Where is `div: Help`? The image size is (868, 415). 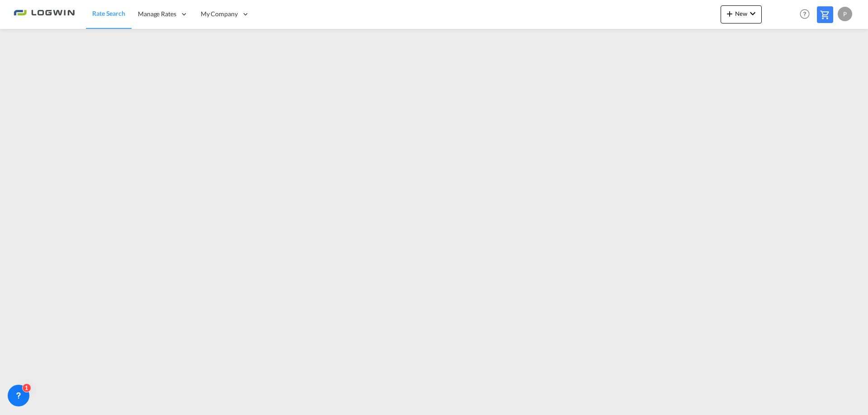 div: Help is located at coordinates (807, 14).